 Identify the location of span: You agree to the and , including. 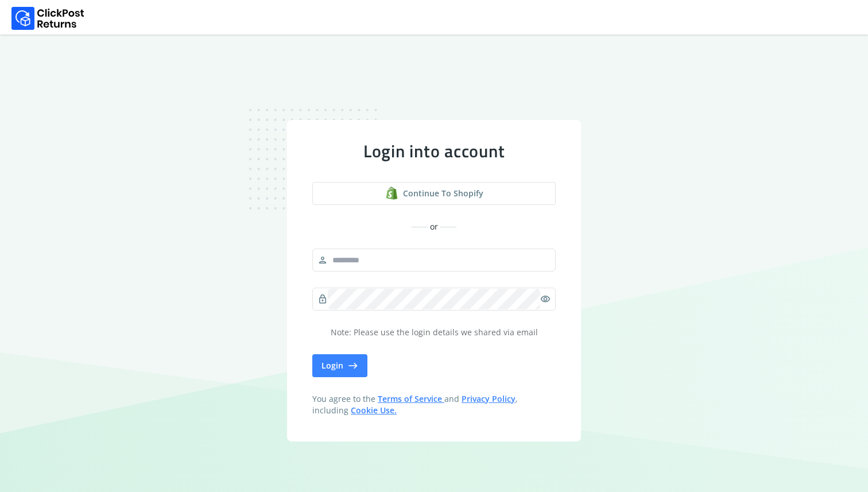
(434, 405).